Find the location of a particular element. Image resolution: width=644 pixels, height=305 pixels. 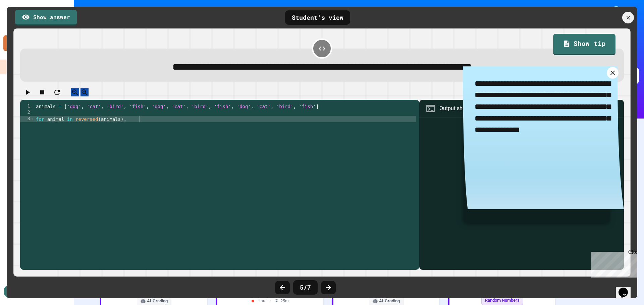

a: Show tip is located at coordinates (584, 45).